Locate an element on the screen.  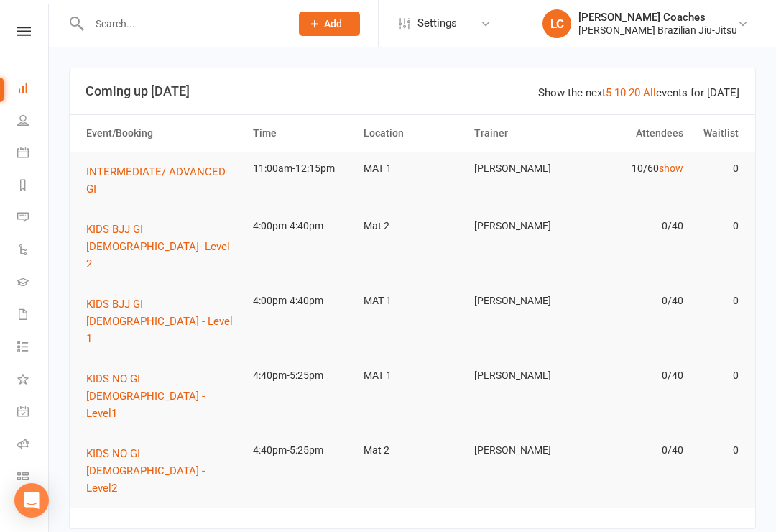
span: Add is located at coordinates (333, 24).